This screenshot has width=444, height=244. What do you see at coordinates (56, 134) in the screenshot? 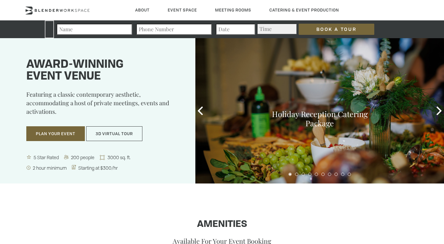
I see `button: Plan Your Event` at bounding box center [56, 134].